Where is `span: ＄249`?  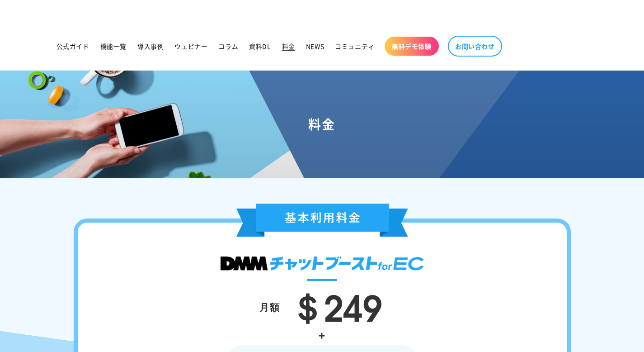
span: ＄249 is located at coordinates (336, 305).